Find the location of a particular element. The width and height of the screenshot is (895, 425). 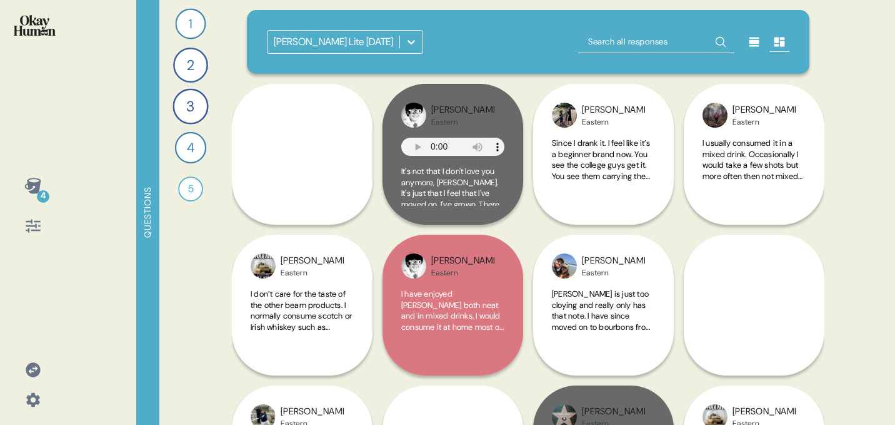

input: Search all responses is located at coordinates (657, 42).